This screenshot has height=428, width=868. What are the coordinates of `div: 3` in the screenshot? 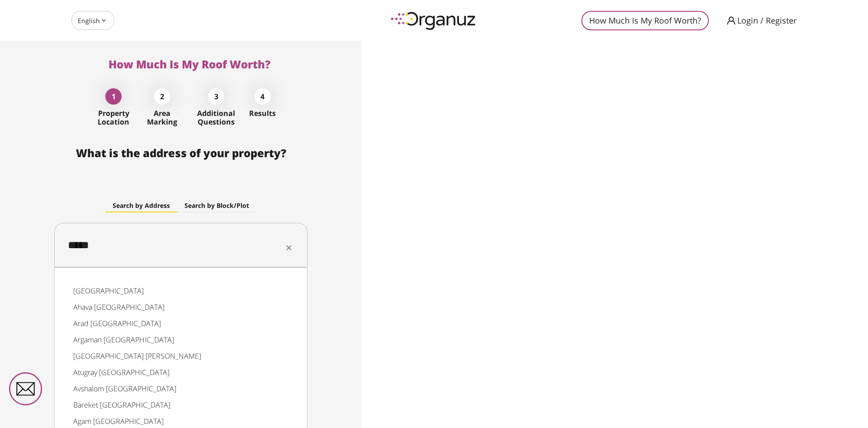 It's located at (216, 97).